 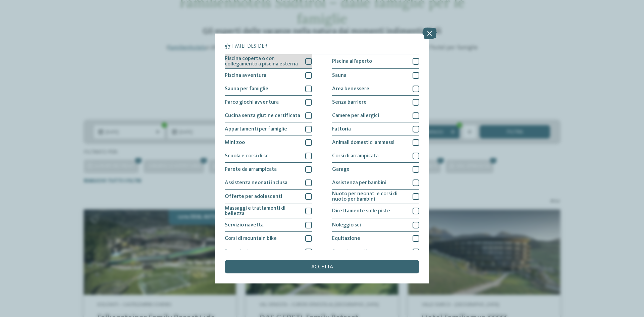 What do you see at coordinates (322, 267) in the screenshot?
I see `span: accetta` at bounding box center [322, 267].